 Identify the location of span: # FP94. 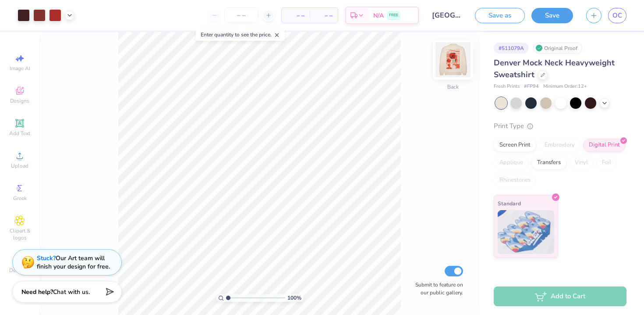
(531, 87).